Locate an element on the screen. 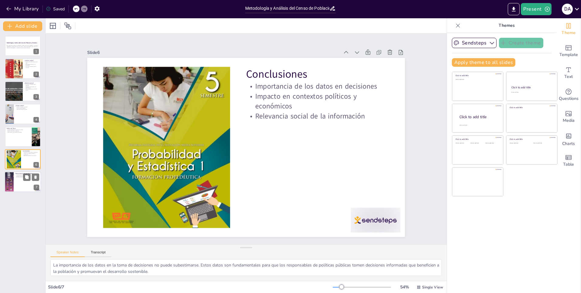 This screenshot has width=581, height=293. p: Análisis de Datos is located at coordinates (18, 128).